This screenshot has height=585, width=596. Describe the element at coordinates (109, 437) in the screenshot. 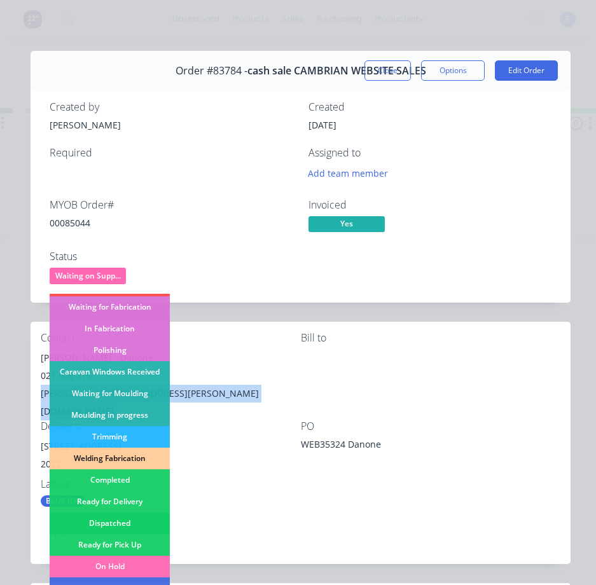

I see `div: Trimming` at that location.